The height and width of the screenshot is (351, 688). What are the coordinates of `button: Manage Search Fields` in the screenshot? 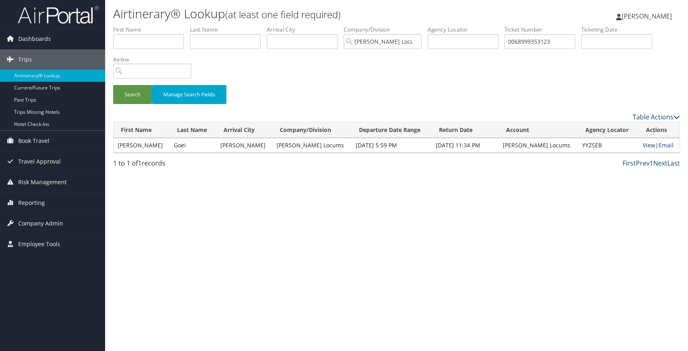 It's located at (189, 94).